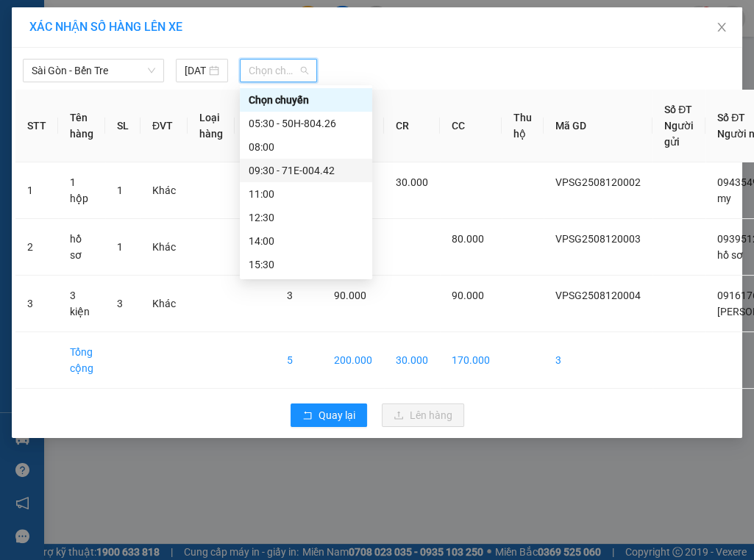 This screenshot has width=754, height=560. What do you see at coordinates (81, 361) in the screenshot?
I see `td: Tổng cộng` at bounding box center [81, 361].